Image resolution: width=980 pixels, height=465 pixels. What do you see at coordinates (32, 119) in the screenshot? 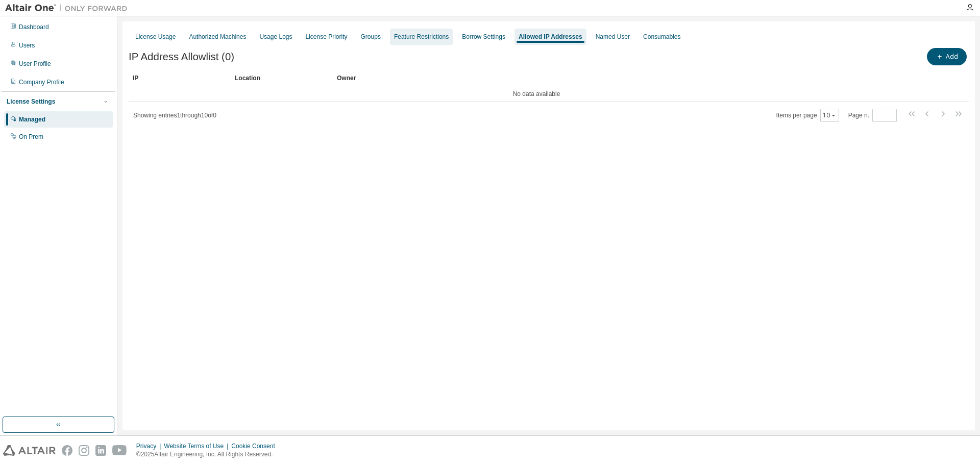
I see `div: Managed` at bounding box center [32, 119].